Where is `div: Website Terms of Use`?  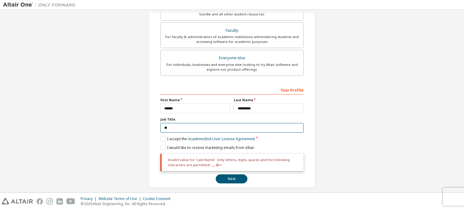
div: Website Terms of Use is located at coordinates (120, 199).